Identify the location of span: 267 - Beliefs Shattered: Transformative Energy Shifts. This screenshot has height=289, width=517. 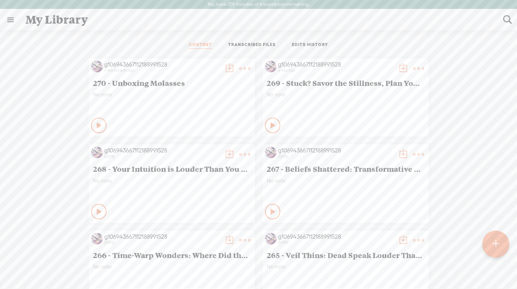
(346, 169).